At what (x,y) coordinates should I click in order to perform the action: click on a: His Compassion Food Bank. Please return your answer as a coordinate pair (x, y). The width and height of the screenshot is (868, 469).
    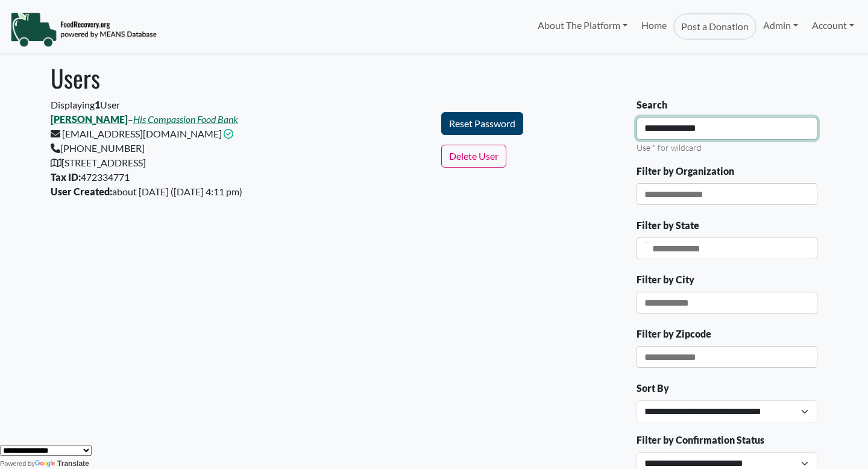
    Looking at the image, I should click on (186, 119).